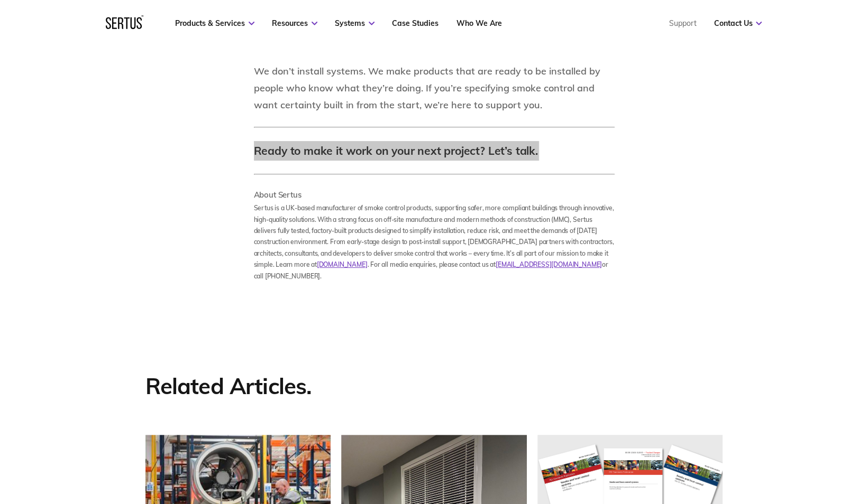  I want to click on a: Products & Services, so click(215, 24).